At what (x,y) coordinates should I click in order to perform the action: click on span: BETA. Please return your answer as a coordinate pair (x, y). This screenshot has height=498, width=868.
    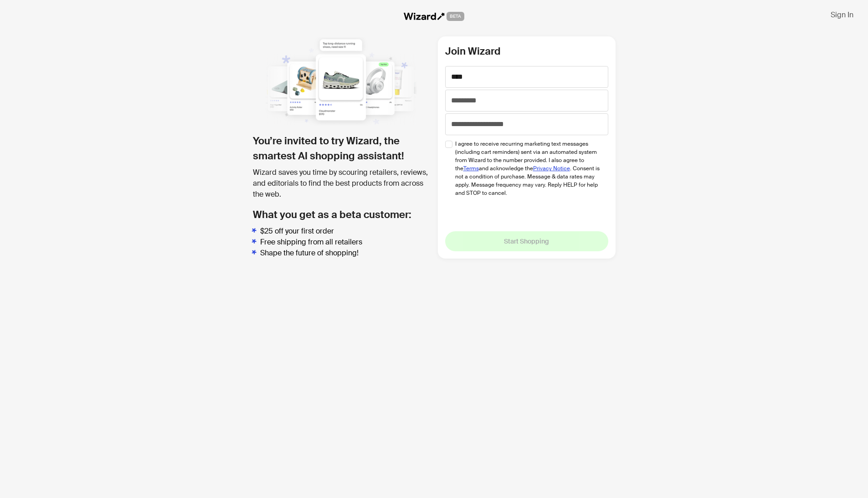
    Looking at the image, I should click on (455, 16).